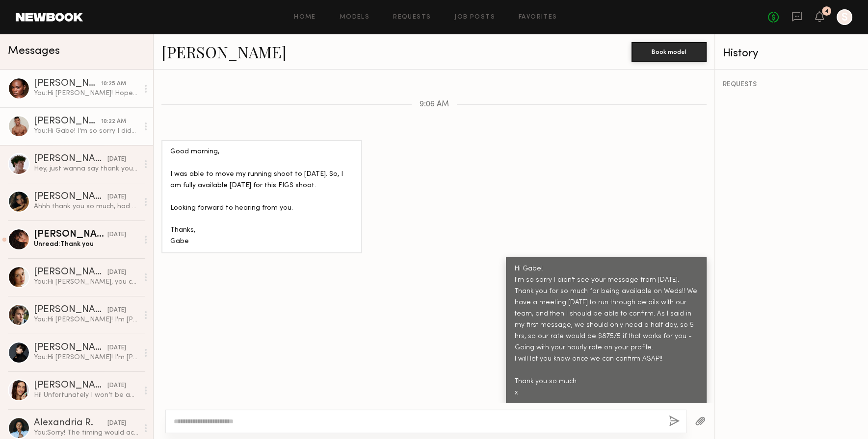 The width and height of the screenshot is (868, 439). What do you see at coordinates (113, 122) in the screenshot?
I see `div: 10:22 AM` at bounding box center [113, 122].